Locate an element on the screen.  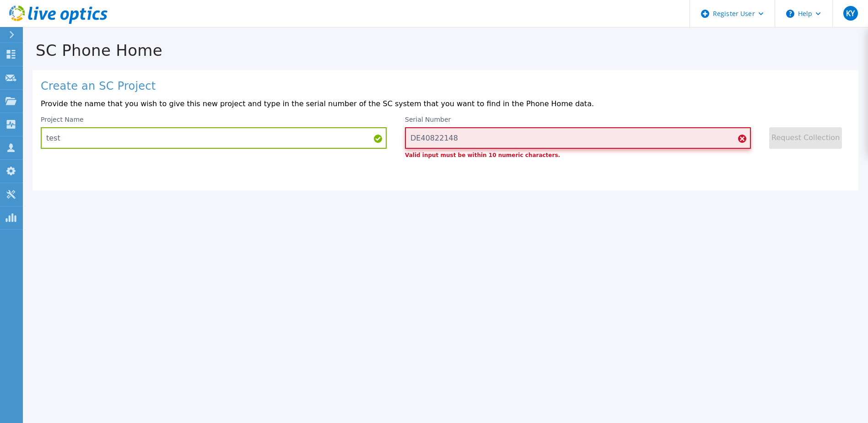
input: Enter Project Name is located at coordinates (213, 138).